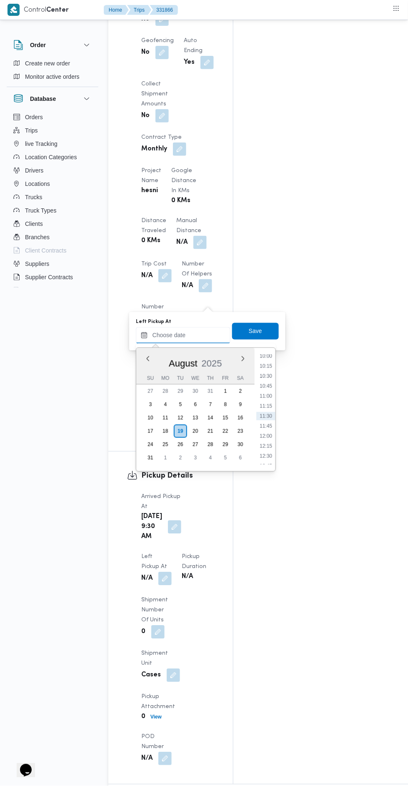 The width and height of the screenshot is (408, 786). Describe the element at coordinates (52, 144) in the screenshot. I see `button: live Tracking` at that location.